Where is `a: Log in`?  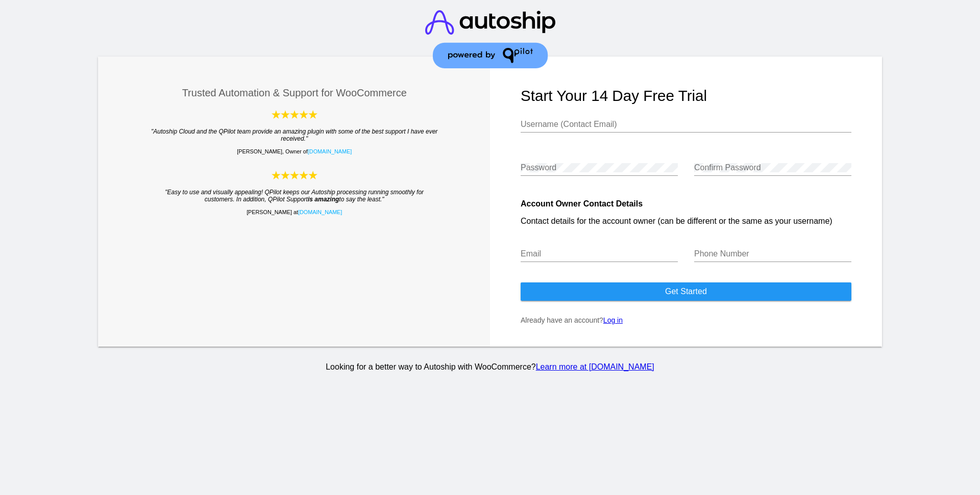
a: Log in is located at coordinates (613, 320).